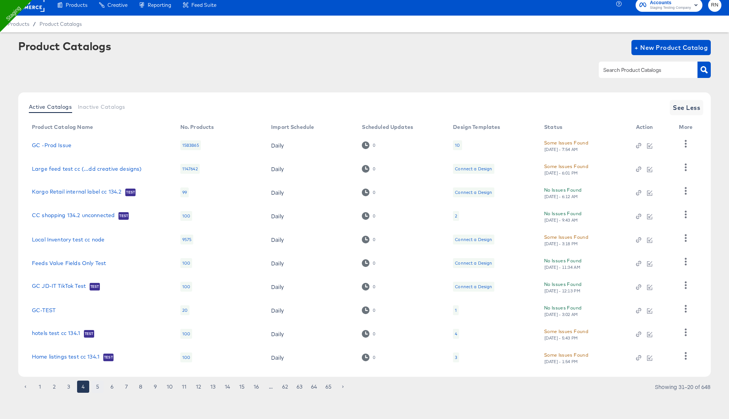  Describe the element at coordinates (642, 70) in the screenshot. I see `input: Search Product Catalogs` at that location.